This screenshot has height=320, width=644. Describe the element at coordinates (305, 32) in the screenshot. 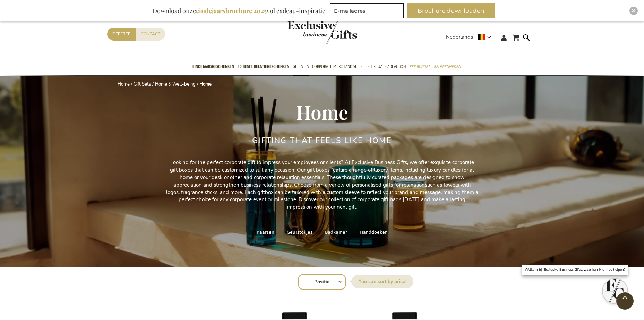

I see `a: store logo` at that location.